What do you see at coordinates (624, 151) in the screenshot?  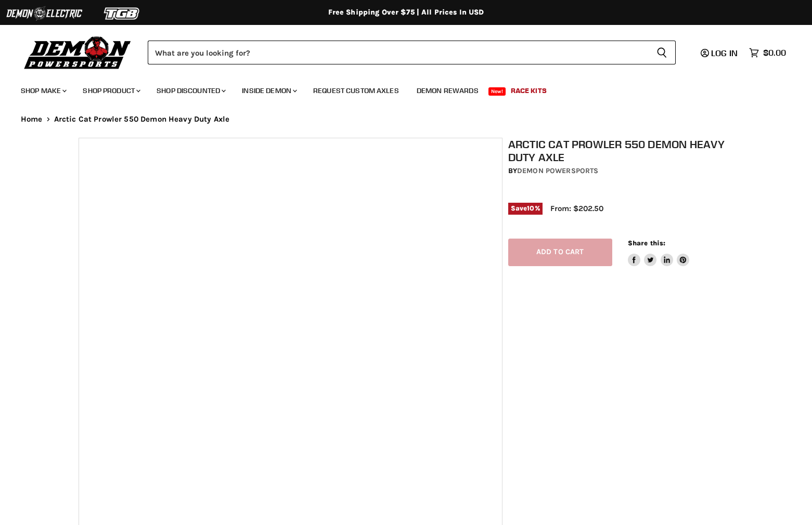 I see `h1: Arctic Cat Prowler 550 Demon Heavy Duty Axle` at bounding box center [624, 151].